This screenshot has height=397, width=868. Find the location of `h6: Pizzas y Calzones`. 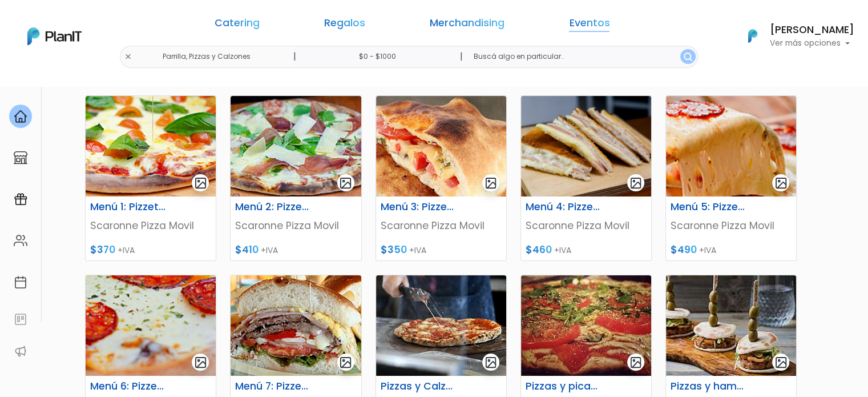

h6: Pizzas y Calzones is located at coordinates (419, 386).